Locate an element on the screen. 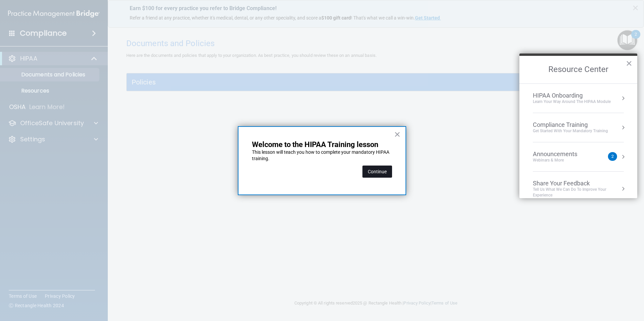 The height and width of the screenshot is (321, 644). p: Welcome to the HIPAA Training lesson is located at coordinates (322, 145).